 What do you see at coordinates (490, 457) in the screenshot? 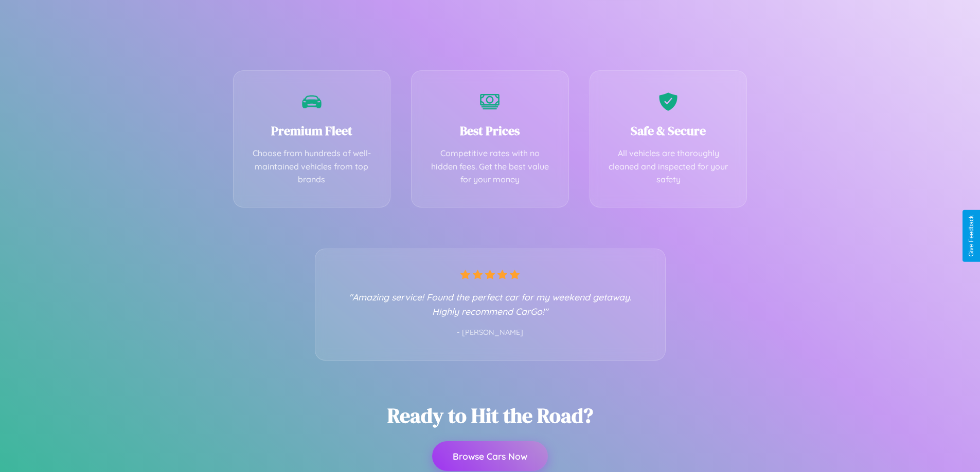
I see `button: Browse Cars Now` at bounding box center [490, 457].